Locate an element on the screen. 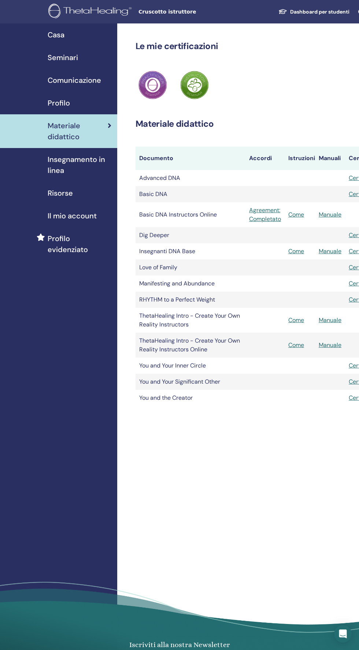 The height and width of the screenshot is (650, 359). span: Materiale didattico is located at coordinates (78, 131).